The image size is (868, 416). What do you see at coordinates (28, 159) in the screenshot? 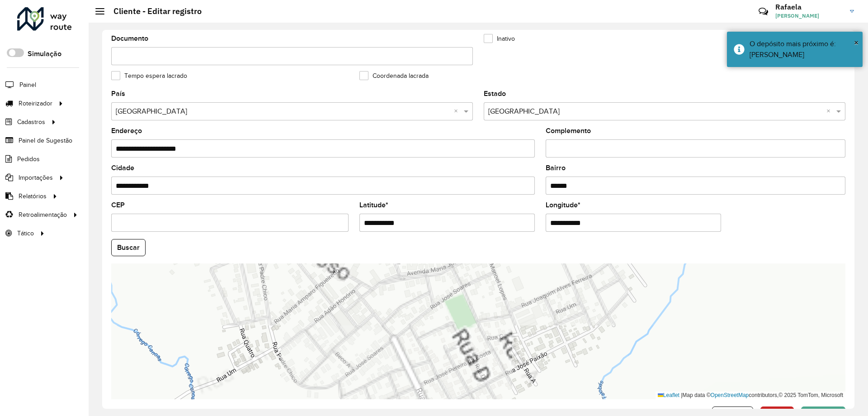
I see `span: Pedidos` at bounding box center [28, 159].